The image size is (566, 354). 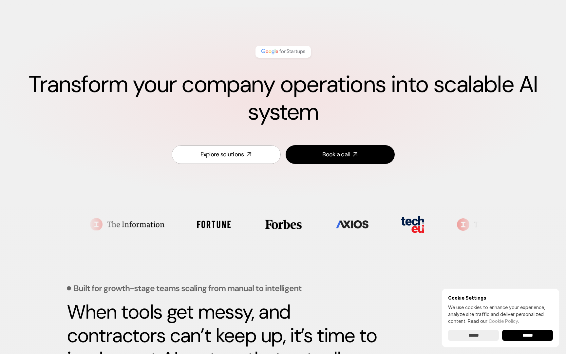 What do you see at coordinates (283, 98) in the screenshot?
I see `h1: Transform your company operations into scalable AI system` at bounding box center [283, 98].